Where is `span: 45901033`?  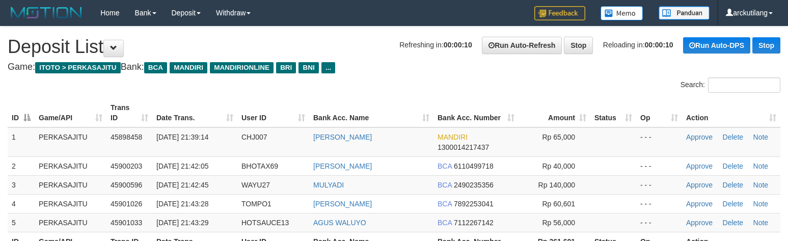 span: 45901033 is located at coordinates (126, 223).